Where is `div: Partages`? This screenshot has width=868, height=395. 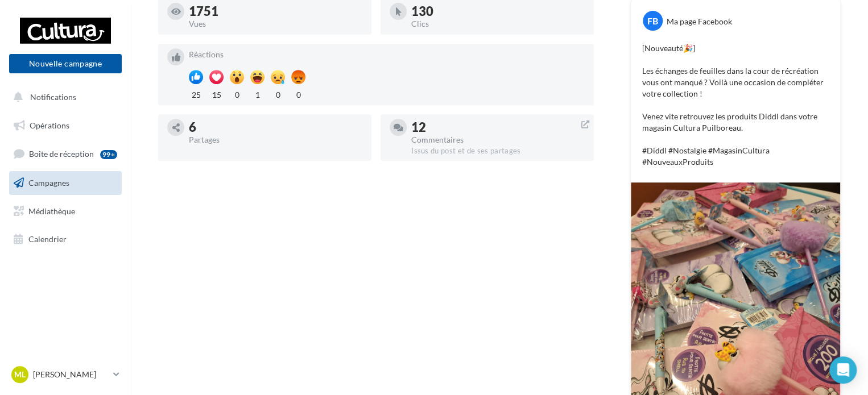 div: Partages is located at coordinates (276, 140).